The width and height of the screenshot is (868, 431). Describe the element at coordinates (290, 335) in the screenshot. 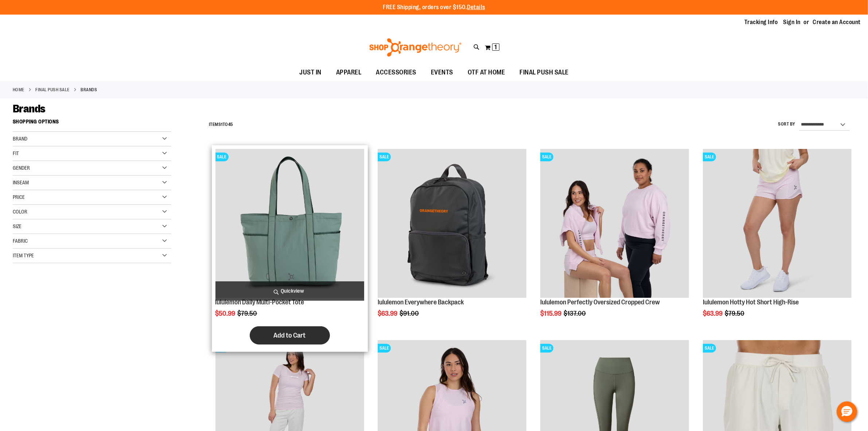

I see `button: Add to Cart` at that location.